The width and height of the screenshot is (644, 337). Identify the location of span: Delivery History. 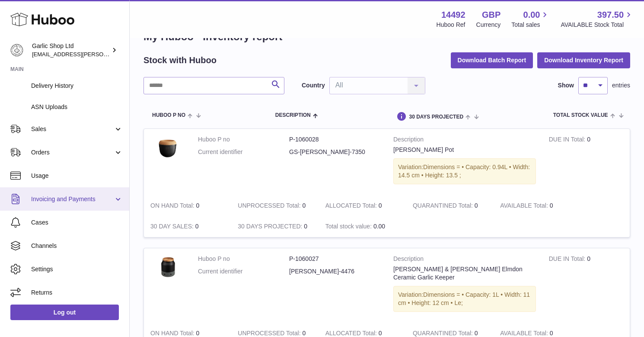
(77, 86).